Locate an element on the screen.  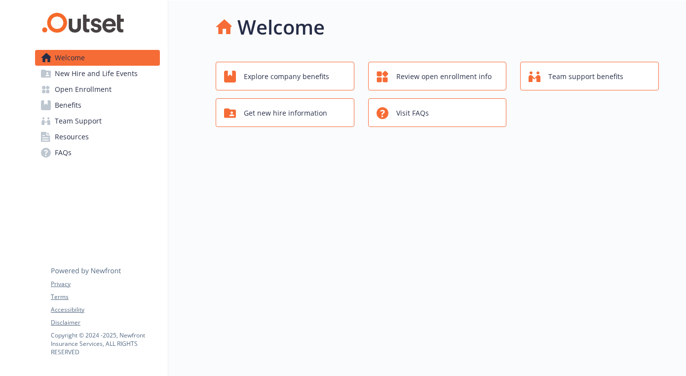
a: Team Support is located at coordinates (97, 121).